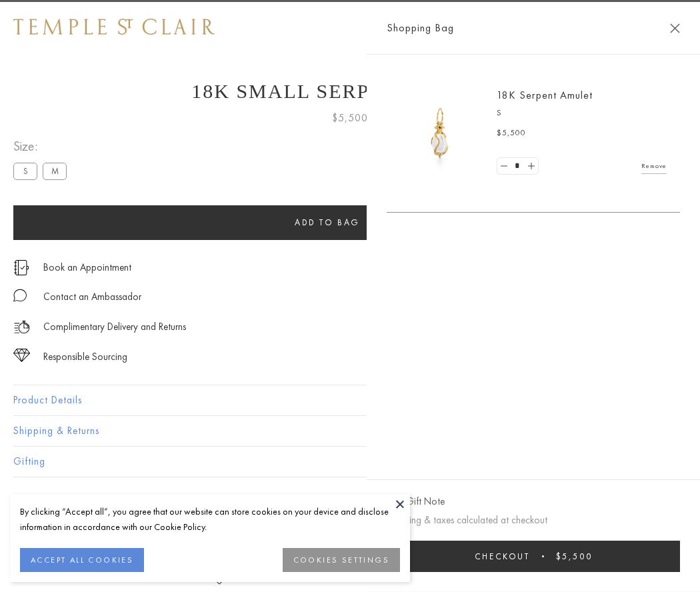 Image resolution: width=700 pixels, height=592 pixels. Describe the element at coordinates (210, 519) in the screenshot. I see `div: By clicking “Accept all”, you agree that our website can store cookies on your device and disclos...` at that location.